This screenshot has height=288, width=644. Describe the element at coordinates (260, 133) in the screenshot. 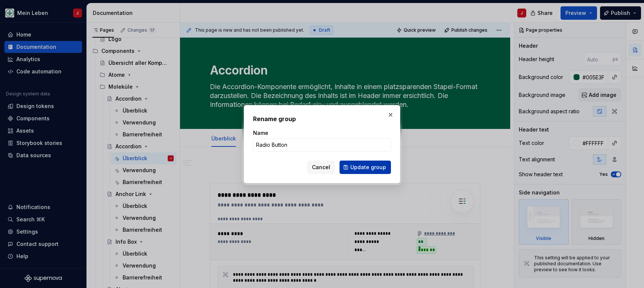

I see `label: Name` at that location.